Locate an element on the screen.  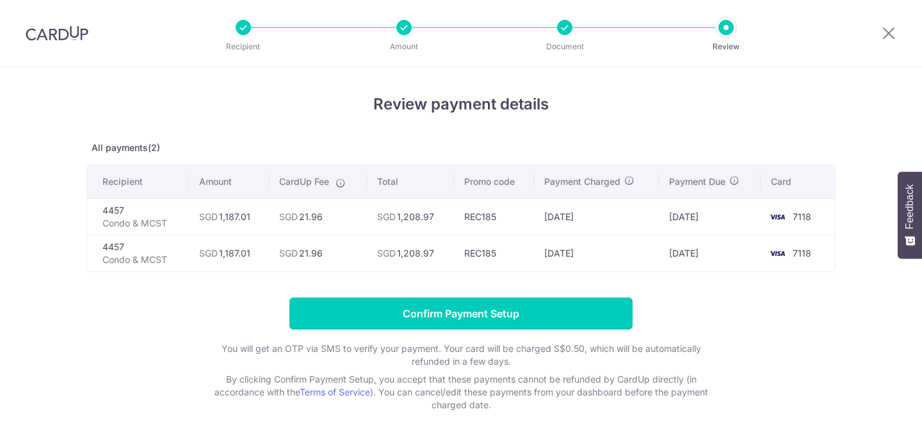
p: Amount is located at coordinates (404, 47).